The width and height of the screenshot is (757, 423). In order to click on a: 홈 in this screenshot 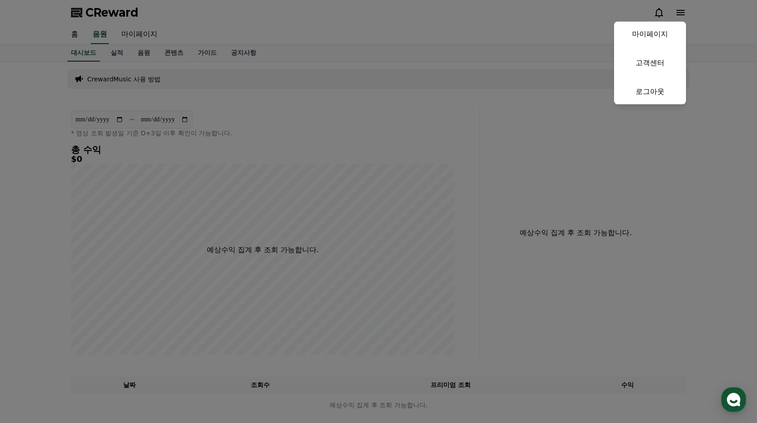, I will do `click(31, 296)`.